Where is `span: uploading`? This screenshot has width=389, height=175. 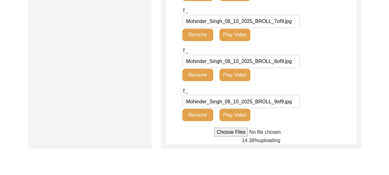
span: uploading is located at coordinates (270, 140).